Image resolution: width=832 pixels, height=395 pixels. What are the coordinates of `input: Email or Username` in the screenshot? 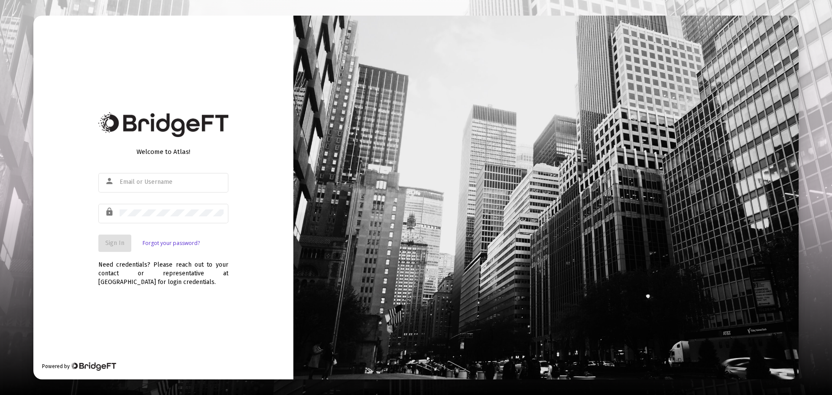 It's located at (172, 182).